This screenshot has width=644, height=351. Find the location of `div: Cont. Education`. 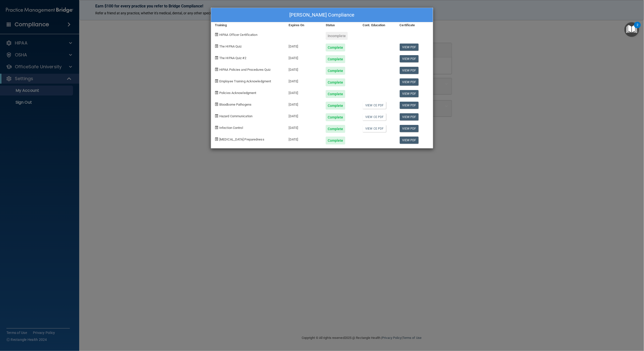

div: Cont. Education is located at coordinates (377, 25).